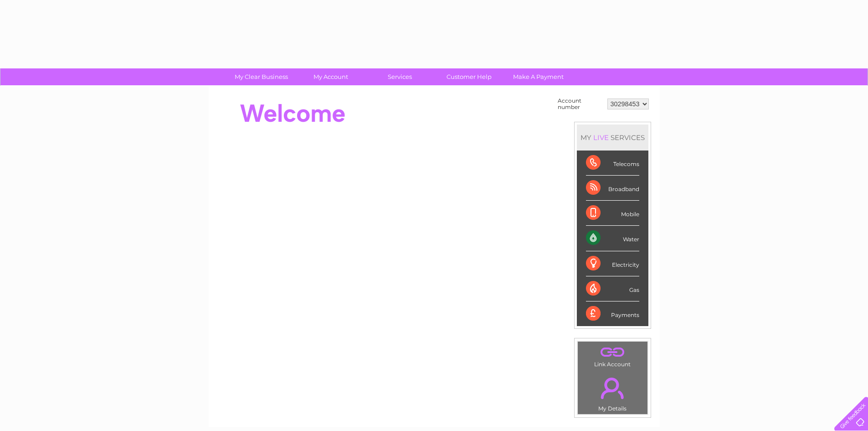 The image size is (868, 431). Describe the element at coordinates (613, 238) in the screenshot. I see `div: Water` at that location.